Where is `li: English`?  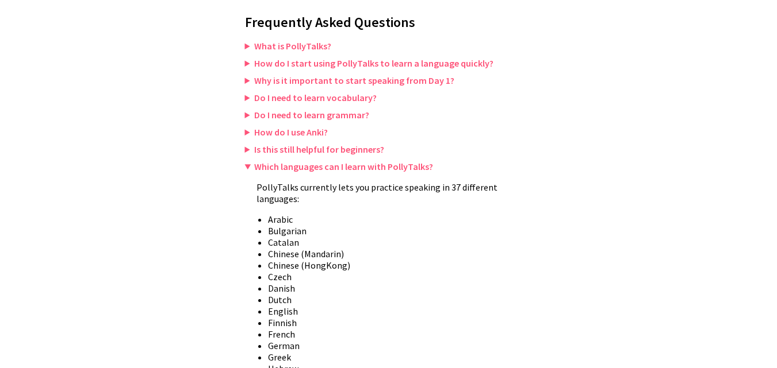
li: English is located at coordinates (400, 312).